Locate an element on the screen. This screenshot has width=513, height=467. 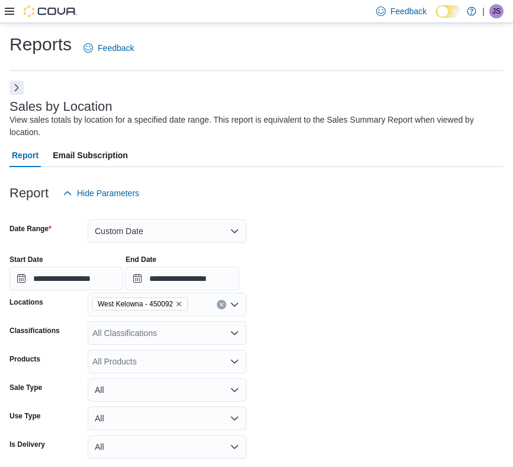
button: Hide Parameters is located at coordinates (101, 193).